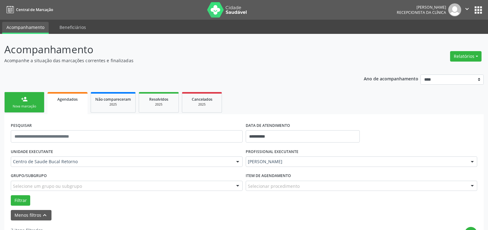  I want to click on label: UNIDADE EXECUTANTE, so click(32, 152).